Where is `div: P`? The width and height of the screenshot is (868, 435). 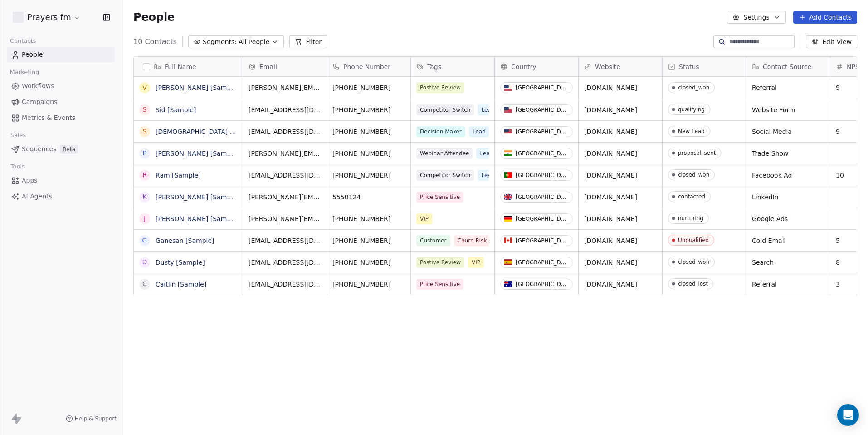 div: P is located at coordinates (145, 153).